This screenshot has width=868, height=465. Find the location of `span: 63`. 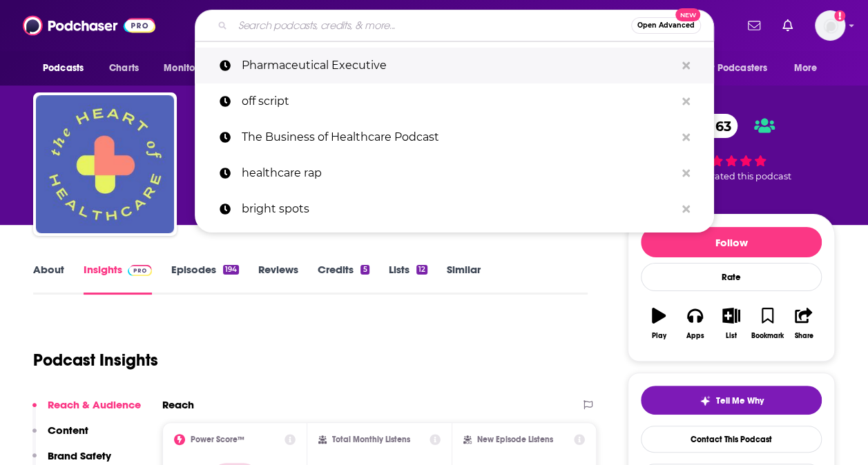

span: 63 is located at coordinates (719, 125).